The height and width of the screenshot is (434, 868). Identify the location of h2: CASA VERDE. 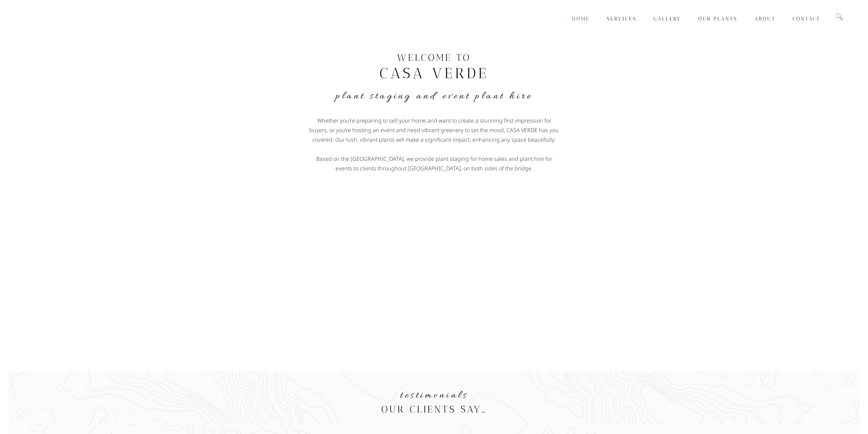
(434, 73).